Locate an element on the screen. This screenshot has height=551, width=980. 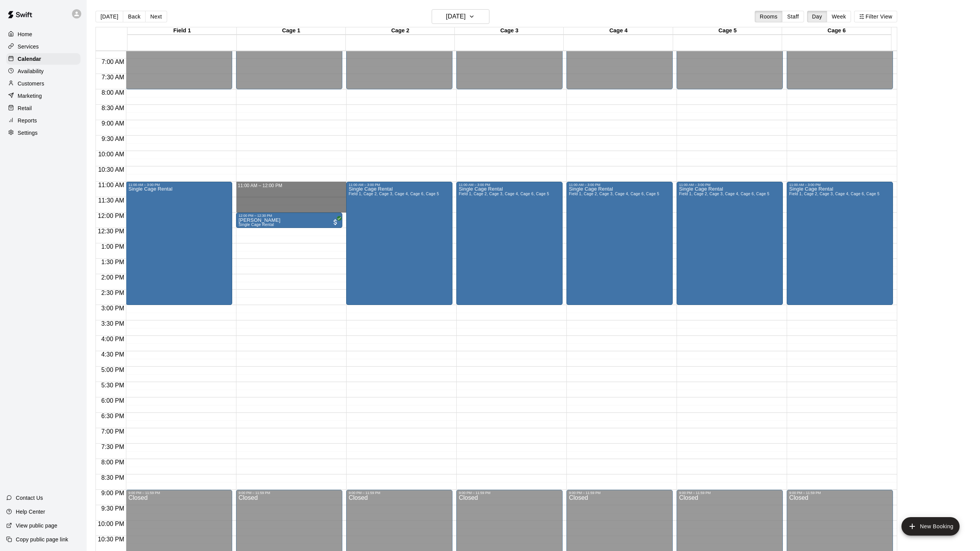
span: 8:00 AM is located at coordinates (113, 93).